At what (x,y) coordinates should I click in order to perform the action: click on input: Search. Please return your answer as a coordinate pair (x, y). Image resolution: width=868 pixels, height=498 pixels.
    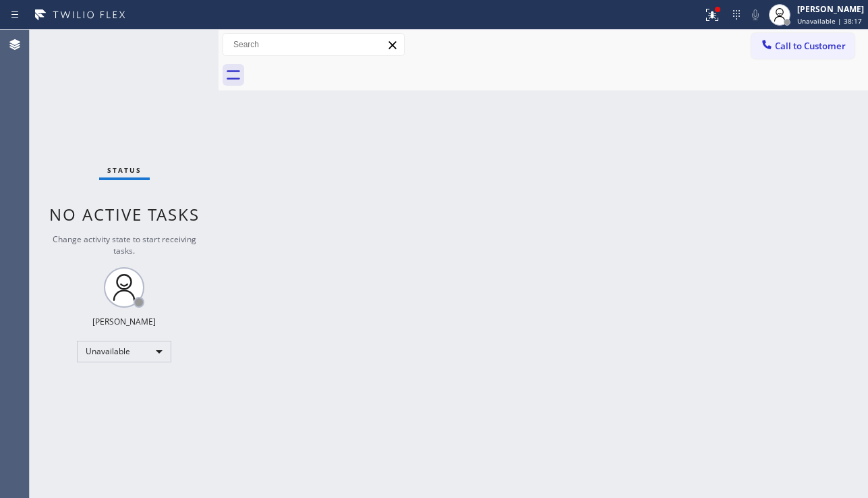
    Looking at the image, I should click on (314, 44).